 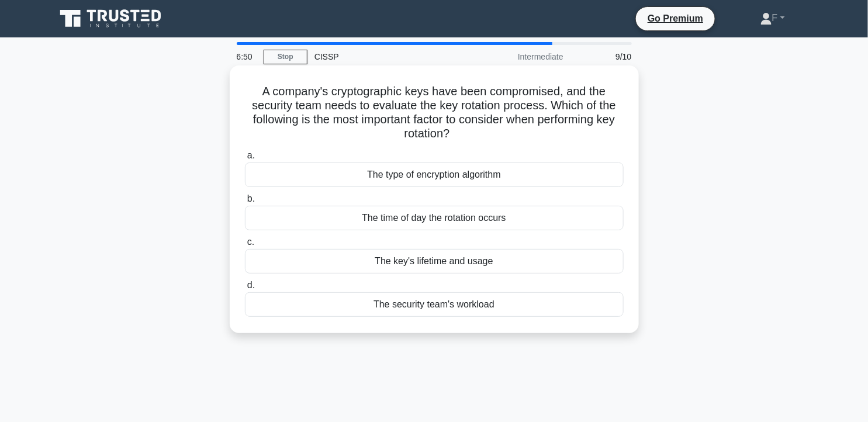 What do you see at coordinates (246, 57) in the screenshot?
I see `div: 6:50` at bounding box center [246, 57].